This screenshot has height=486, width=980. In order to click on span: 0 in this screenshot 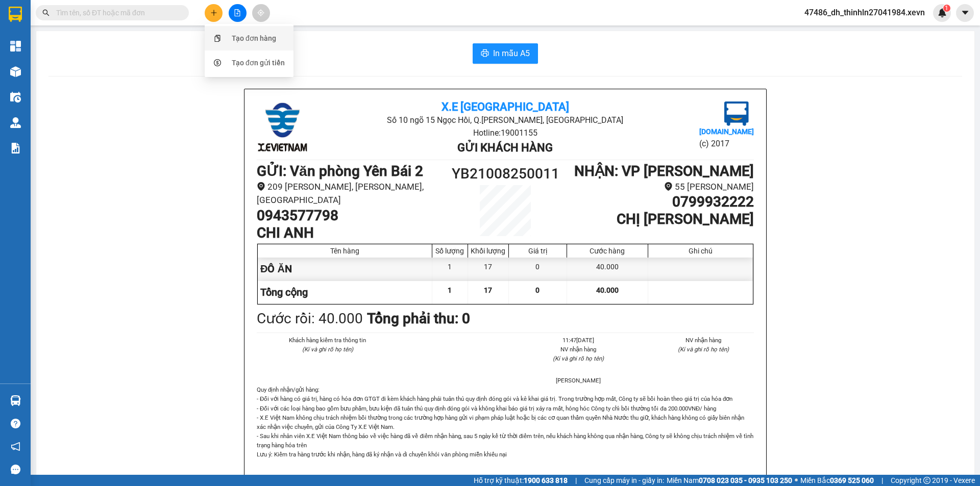, I will do `click(538, 291)`.